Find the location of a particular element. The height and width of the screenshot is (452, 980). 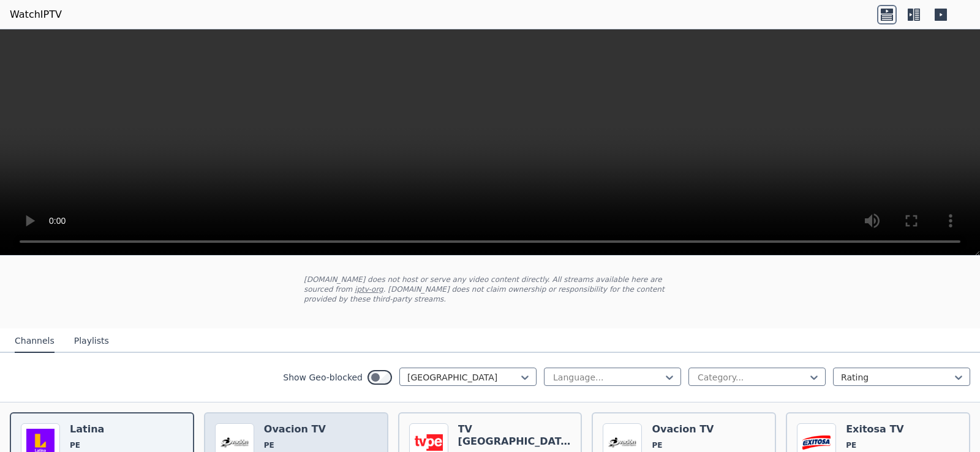

button: Playlists is located at coordinates (91, 341).